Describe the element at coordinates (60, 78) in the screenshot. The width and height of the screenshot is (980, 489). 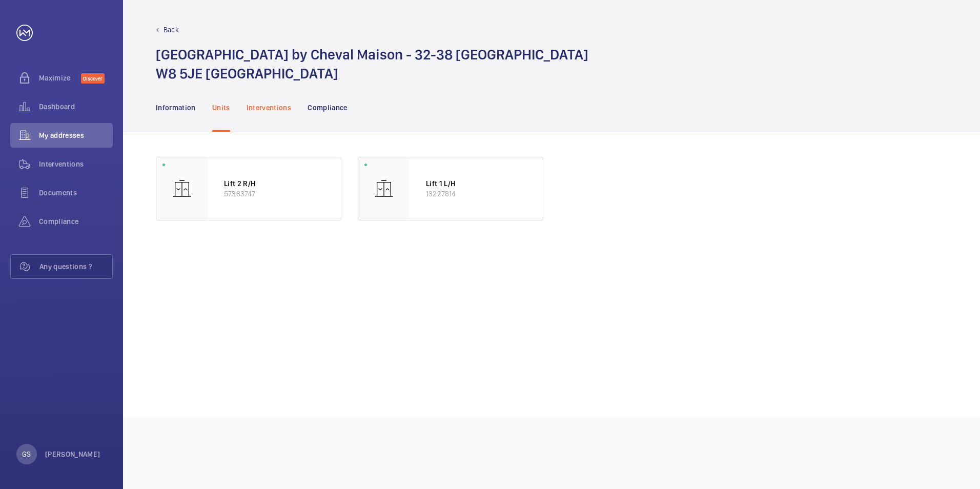
I see `span: Maximize` at that location.